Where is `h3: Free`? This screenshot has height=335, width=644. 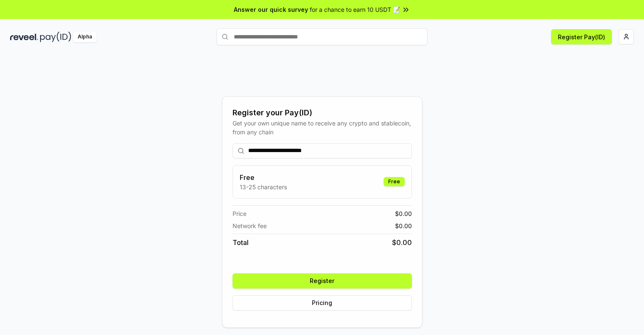 h3: Free is located at coordinates (264, 177).